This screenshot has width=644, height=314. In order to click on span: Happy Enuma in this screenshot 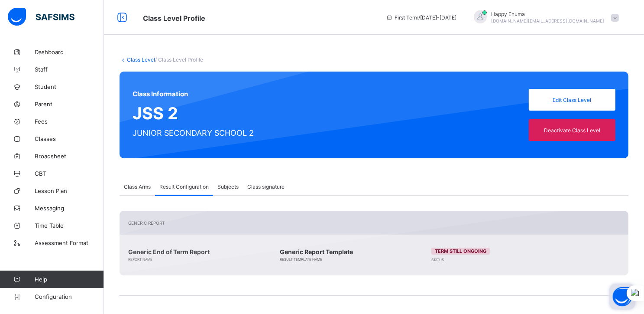, I will do `click(548, 14)`.